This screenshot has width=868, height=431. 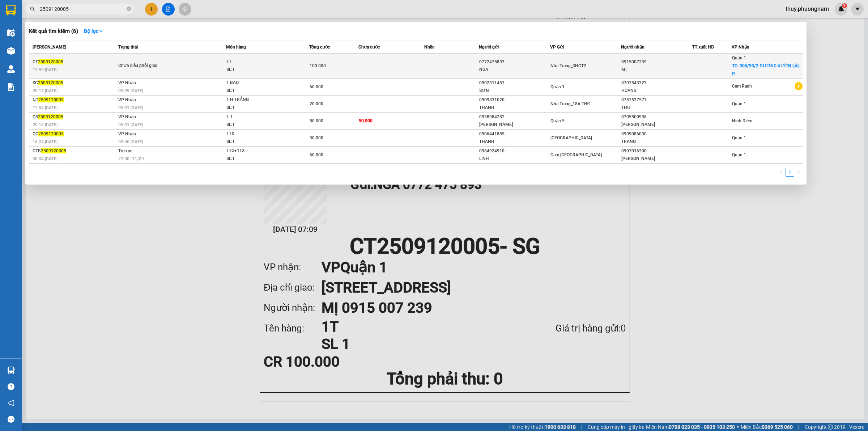 I want to click on div: 0902311457, so click(x=514, y=83).